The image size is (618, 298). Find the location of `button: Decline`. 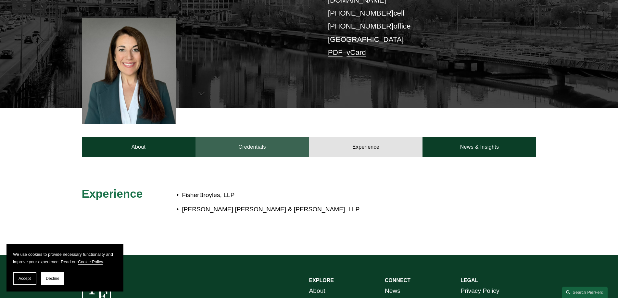

button: Decline is located at coordinates (53, 278).